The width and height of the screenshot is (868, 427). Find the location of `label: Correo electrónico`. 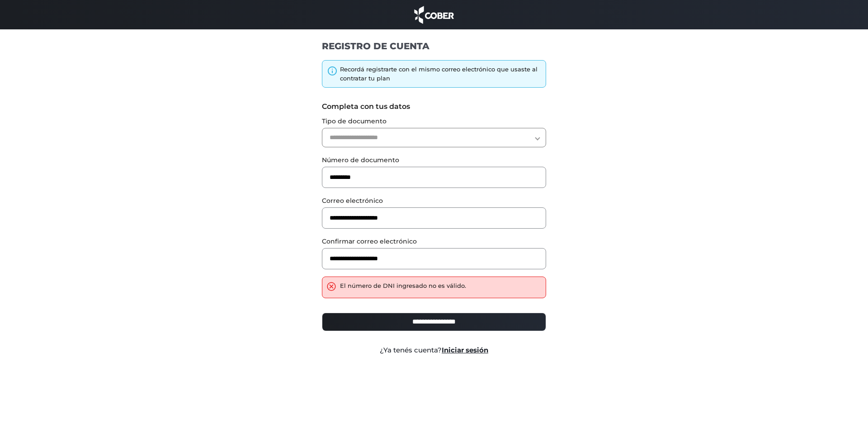

label: Correo electrónico is located at coordinates (434, 200).